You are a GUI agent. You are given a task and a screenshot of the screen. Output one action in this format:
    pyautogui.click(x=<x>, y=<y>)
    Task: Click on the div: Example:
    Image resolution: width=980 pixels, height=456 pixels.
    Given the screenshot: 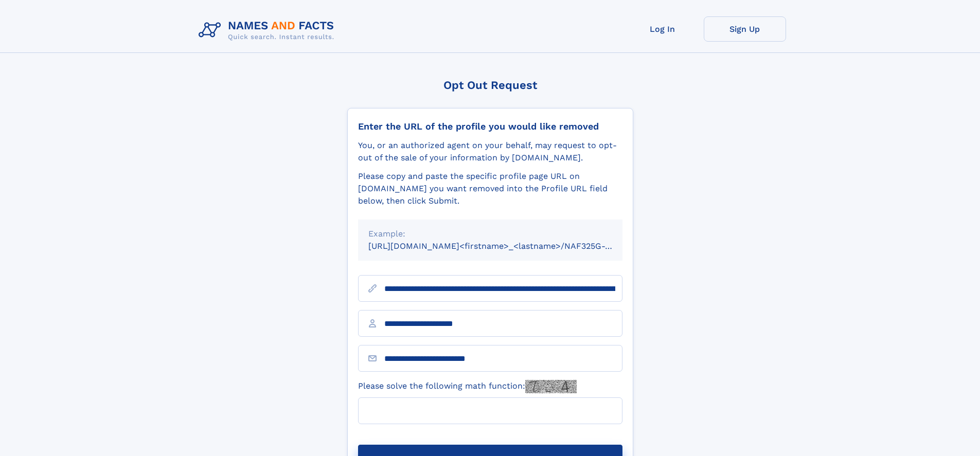 What is the action you would take?
    pyautogui.click(x=490, y=234)
    